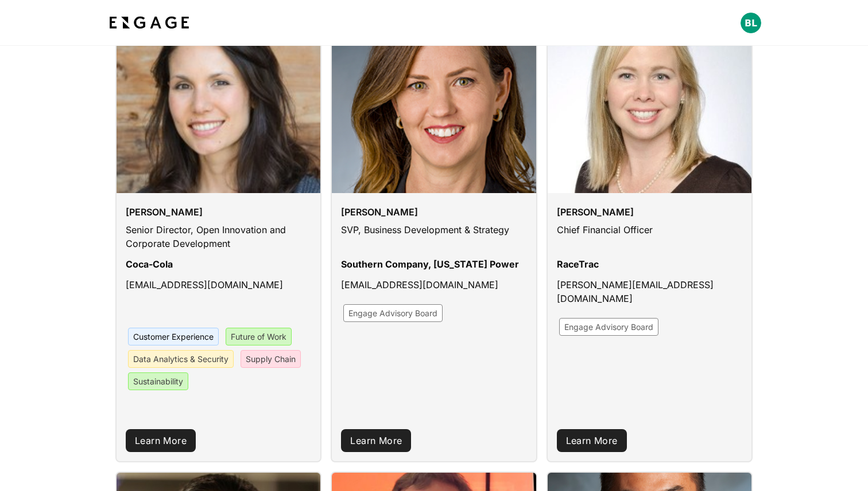 The image size is (868, 491). What do you see at coordinates (181, 359) in the screenshot?
I see `span: Data Analytics & Security` at bounding box center [181, 359].